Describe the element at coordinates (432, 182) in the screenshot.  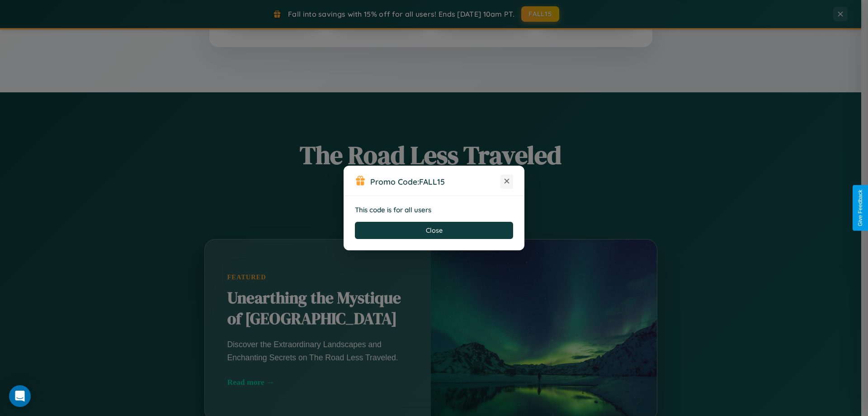
I see `b: FALL15` at that location.